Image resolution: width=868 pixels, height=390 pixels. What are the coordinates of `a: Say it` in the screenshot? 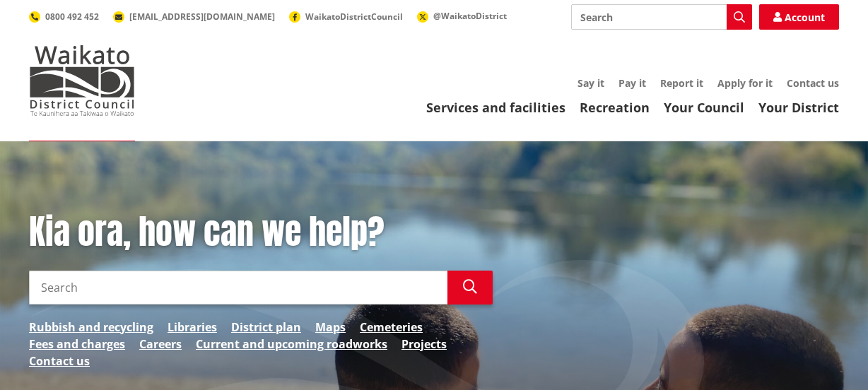 It's located at (591, 83).